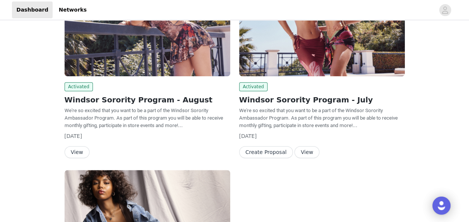  Describe the element at coordinates (445, 10) in the screenshot. I see `div: avatar` at that location.